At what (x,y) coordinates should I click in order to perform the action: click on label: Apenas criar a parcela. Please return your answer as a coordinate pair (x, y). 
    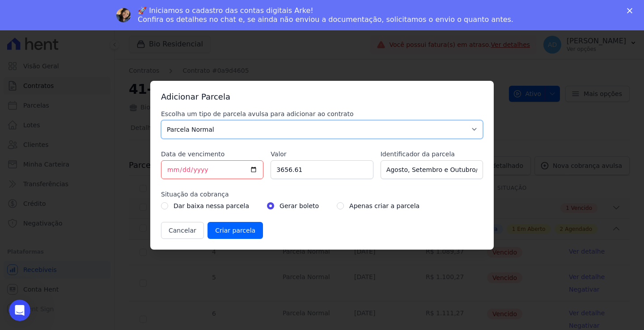
    Looking at the image, I should click on (384, 206).